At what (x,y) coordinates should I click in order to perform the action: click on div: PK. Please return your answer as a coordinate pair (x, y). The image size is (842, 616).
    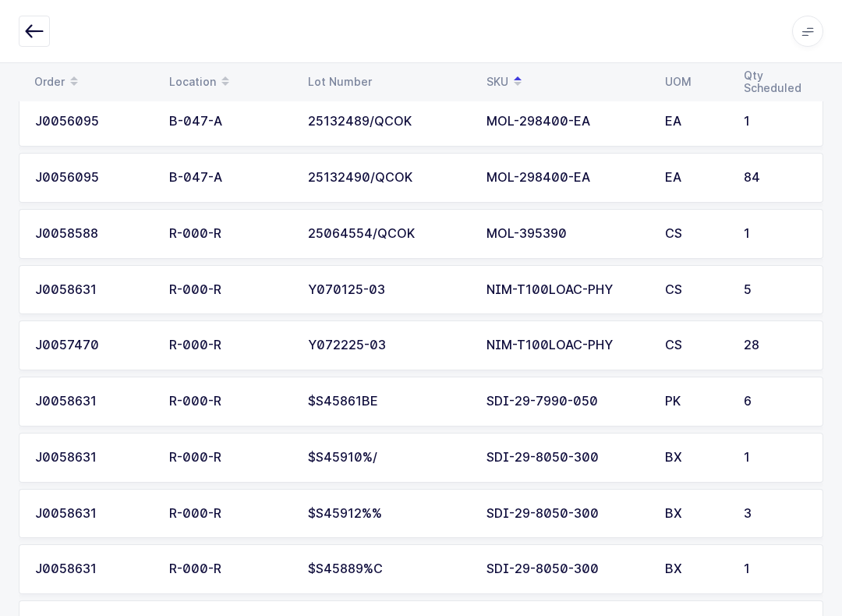
    Looking at the image, I should click on (695, 402).